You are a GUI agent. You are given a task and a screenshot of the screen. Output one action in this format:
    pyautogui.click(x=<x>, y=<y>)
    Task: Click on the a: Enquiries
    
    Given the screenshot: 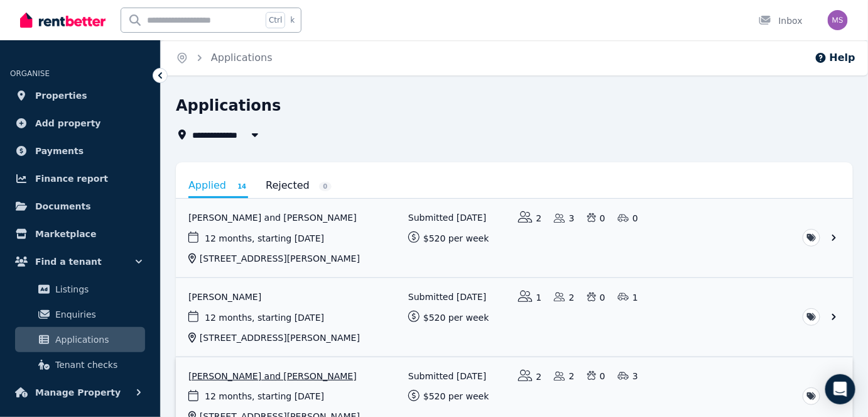 What is the action you would take?
    pyautogui.click(x=80, y=314)
    